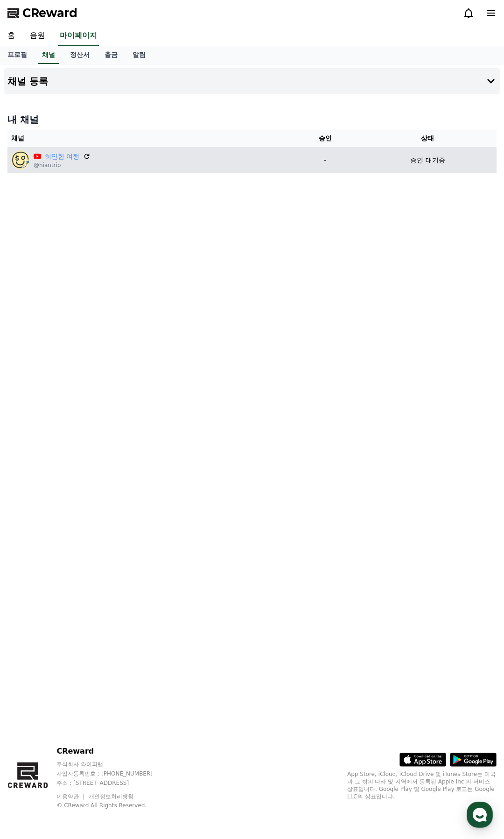 The image size is (504, 839). What do you see at coordinates (50, 13) in the screenshot?
I see `span: CReward` at bounding box center [50, 13].